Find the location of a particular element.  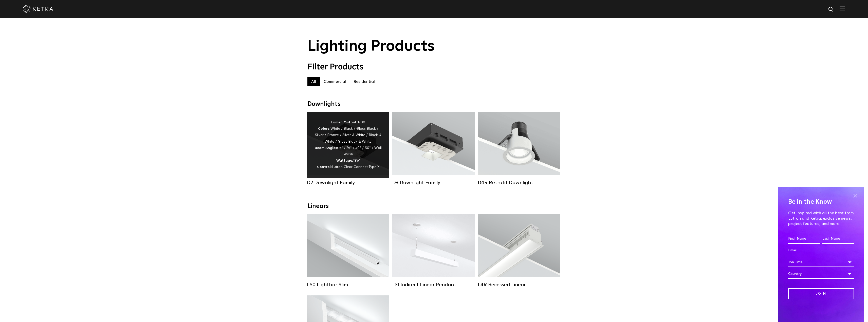

a: L3I Indirect Linear Pendant Lumen Output:400 / 600 / 800 / 1000Housing Colors:White / BlackContro... is located at coordinates (433, 251).